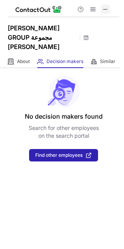 The width and height of the screenshot is (124, 249). I want to click on p: Search for other employees on the search portal, so click(64, 132).